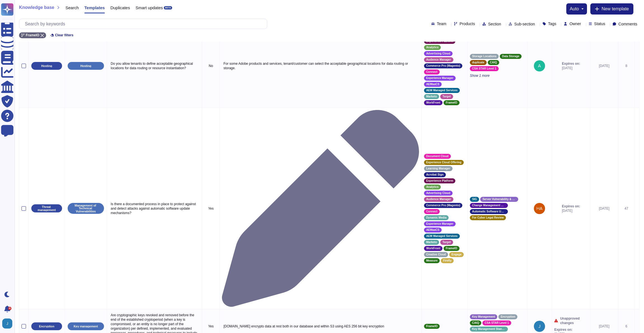 Image resolution: width=644 pixels, height=333 pixels. What do you see at coordinates (150, 7) in the screenshot?
I see `span: Smart updates` at bounding box center [150, 7].